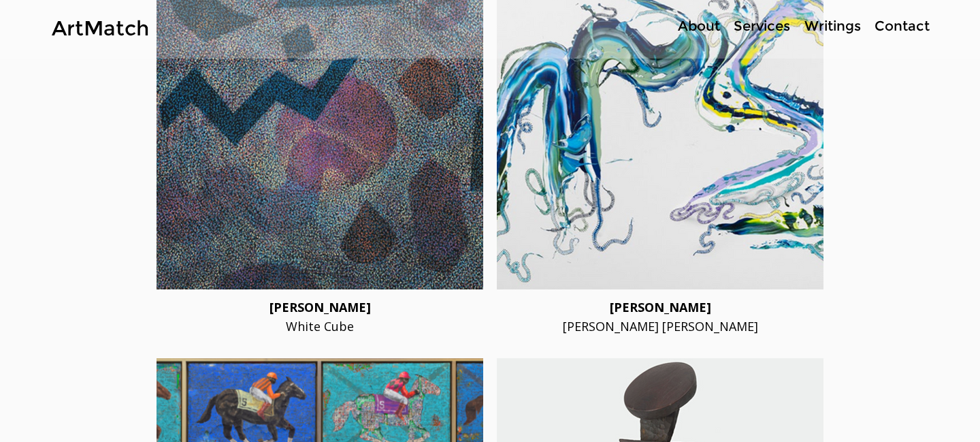 Image resolution: width=980 pixels, height=442 pixels. Describe the element at coordinates (832, 26) in the screenshot. I see `p: Writings` at that location.